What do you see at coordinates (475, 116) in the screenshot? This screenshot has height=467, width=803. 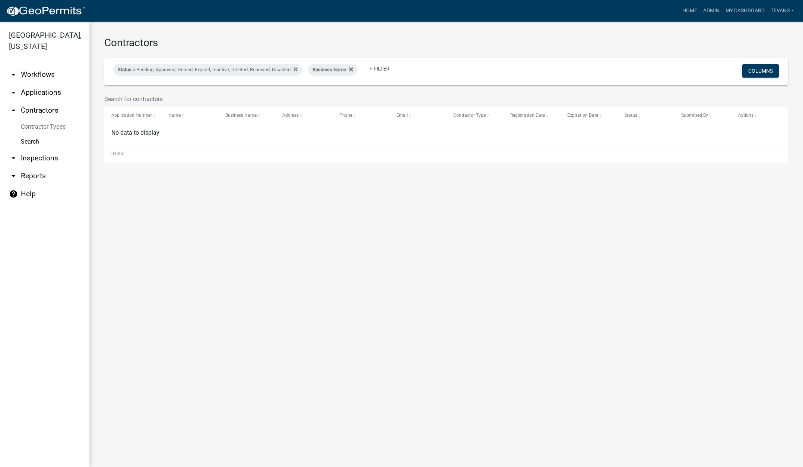 I see `datatable-header-cell: Contractor Type` at bounding box center [475, 116].